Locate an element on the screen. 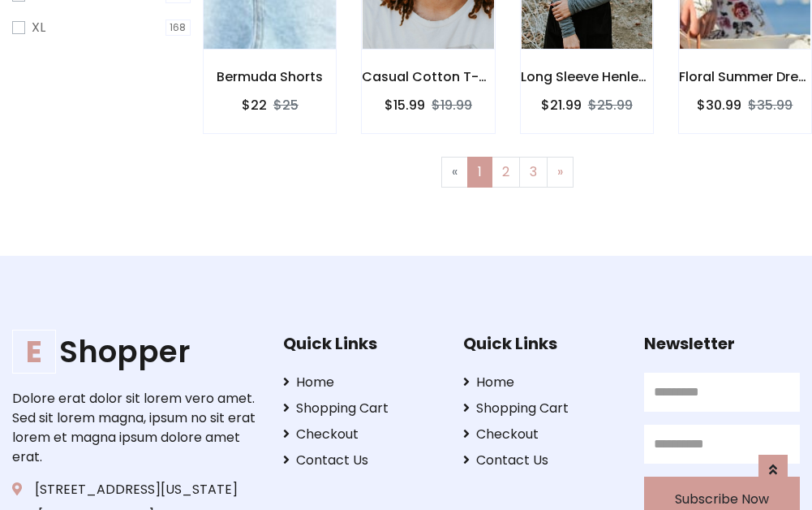 Image resolution: width=812 pixels, height=510 pixels. span: E is located at coordinates (34, 352).